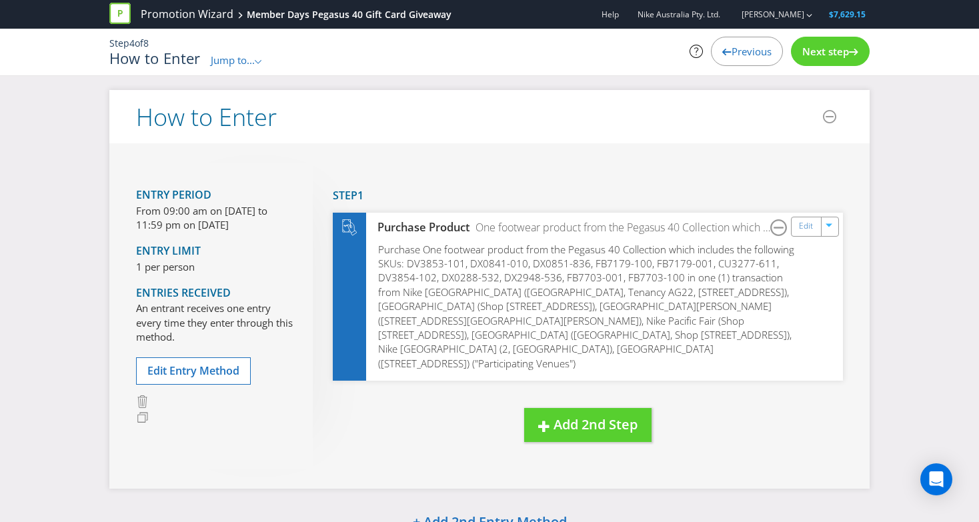  Describe the element at coordinates (418, 227) in the screenshot. I see `div: Purchase Product` at that location.